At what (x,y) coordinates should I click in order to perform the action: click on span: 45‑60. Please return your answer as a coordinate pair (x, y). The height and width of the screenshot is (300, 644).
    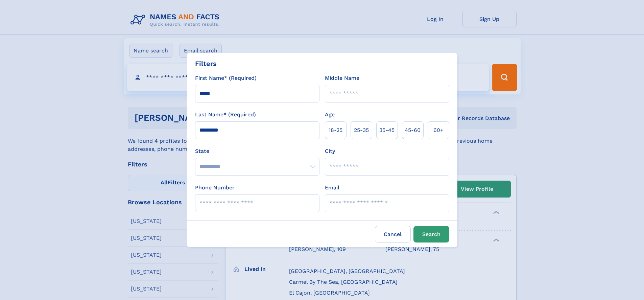
    Looking at the image, I should click on (412, 130).